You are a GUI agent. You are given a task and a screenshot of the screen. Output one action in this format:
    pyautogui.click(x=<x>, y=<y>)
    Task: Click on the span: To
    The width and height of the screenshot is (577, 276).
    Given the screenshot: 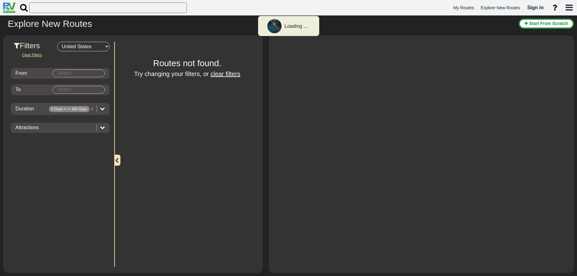 What is the action you would take?
    pyautogui.click(x=18, y=89)
    